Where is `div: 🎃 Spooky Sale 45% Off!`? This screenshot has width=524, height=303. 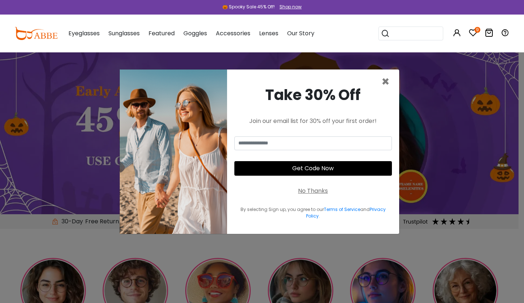 div: 🎃 Spooky Sale 45% Off! is located at coordinates (249, 7).